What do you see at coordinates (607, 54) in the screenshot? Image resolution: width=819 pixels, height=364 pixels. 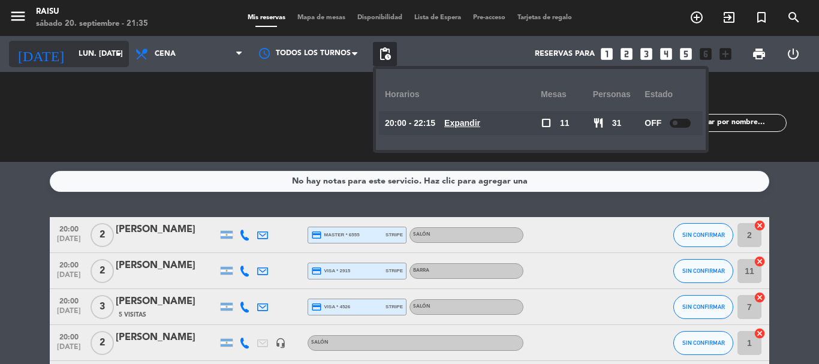 I see `i: looks_one` at bounding box center [607, 54].